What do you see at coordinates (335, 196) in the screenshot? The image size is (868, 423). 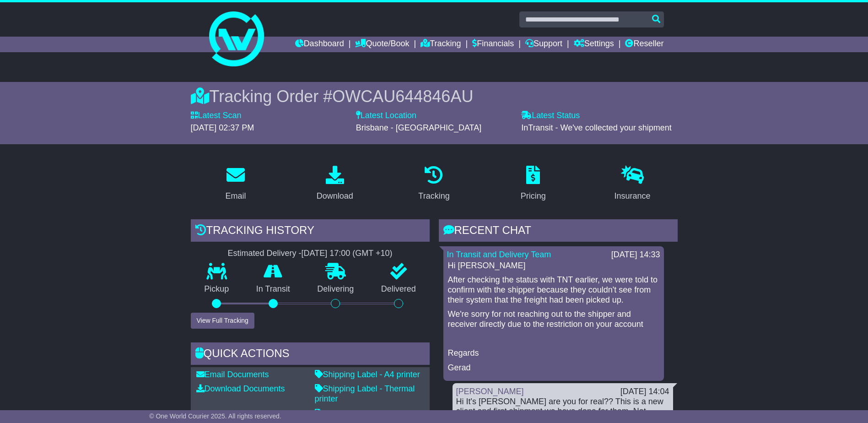 I see `div: Download` at bounding box center [335, 196].